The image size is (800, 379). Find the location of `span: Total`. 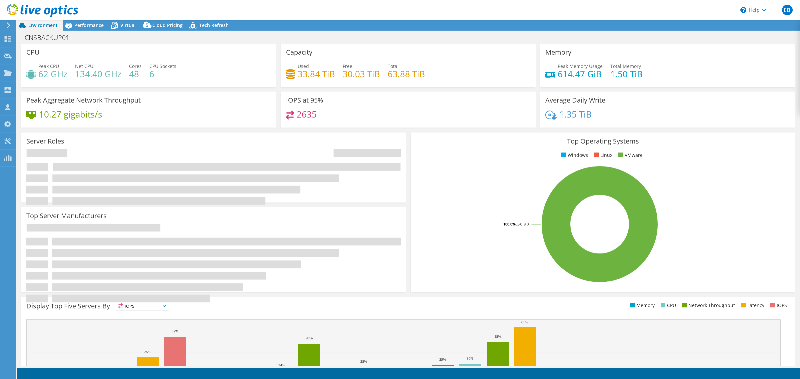

span: Total is located at coordinates (393, 66).